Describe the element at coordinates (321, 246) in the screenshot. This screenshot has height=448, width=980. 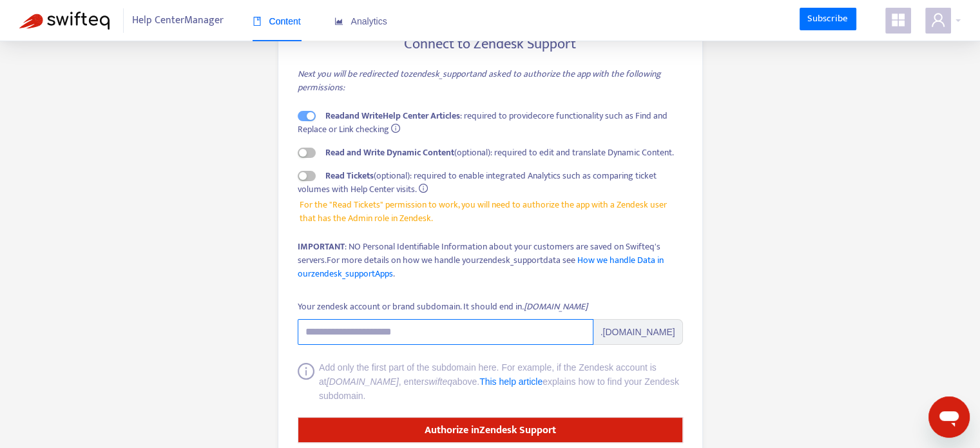
I see `strong: IMPORTANT` at that location.